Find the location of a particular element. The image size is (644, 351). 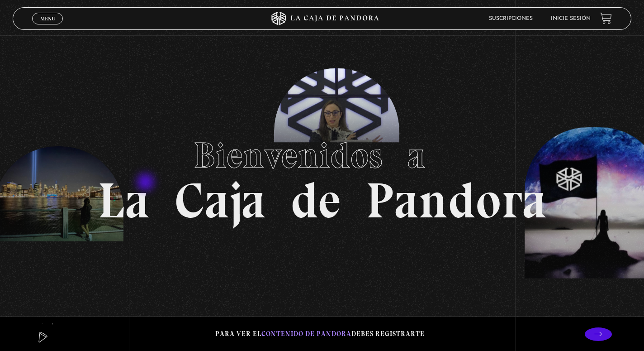

h1: La Caja de Pandora is located at coordinates (322, 176).